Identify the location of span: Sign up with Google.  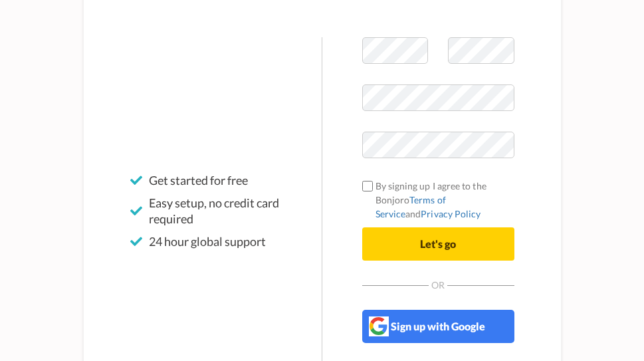
(438, 326).